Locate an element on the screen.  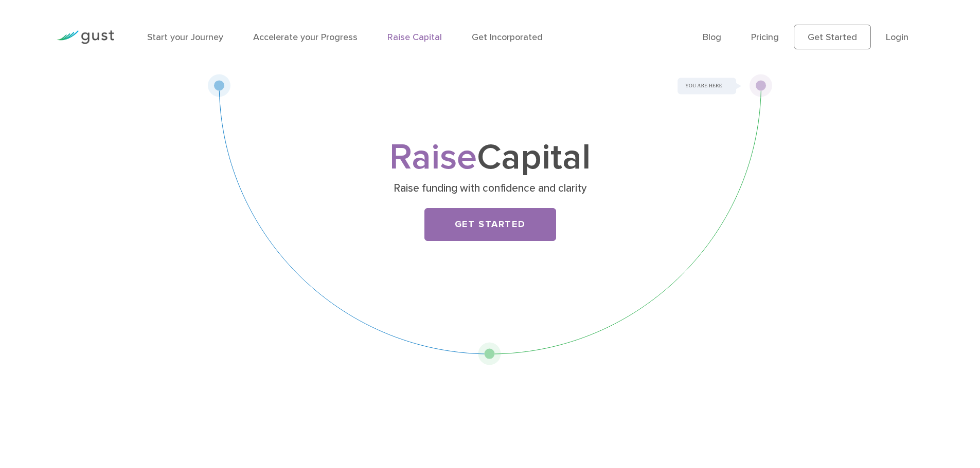
h1: Capital is located at coordinates (490, 158).